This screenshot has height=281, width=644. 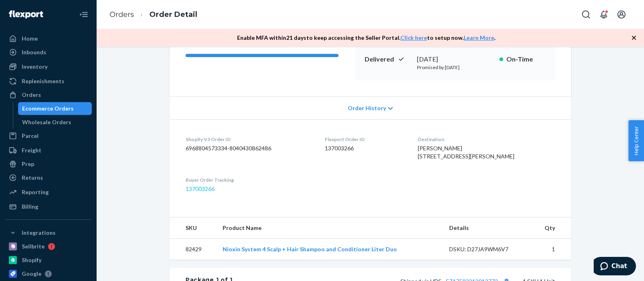 What do you see at coordinates (49, 66) in the screenshot?
I see `a: Inventory` at bounding box center [49, 66].